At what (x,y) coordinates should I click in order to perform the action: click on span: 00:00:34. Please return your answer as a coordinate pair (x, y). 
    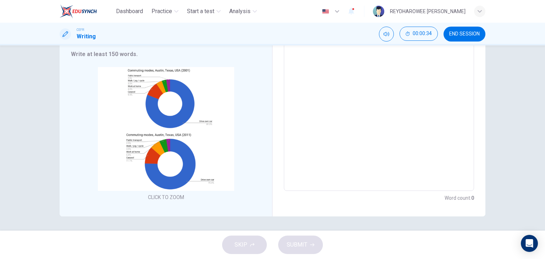
    Looking at the image, I should click on (422, 34).